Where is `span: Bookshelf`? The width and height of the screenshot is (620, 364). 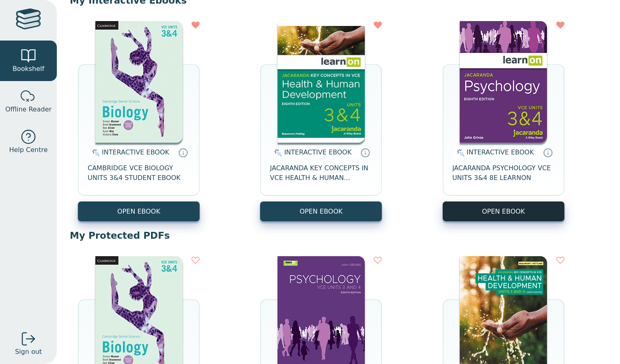 span: Bookshelf is located at coordinates (29, 69).